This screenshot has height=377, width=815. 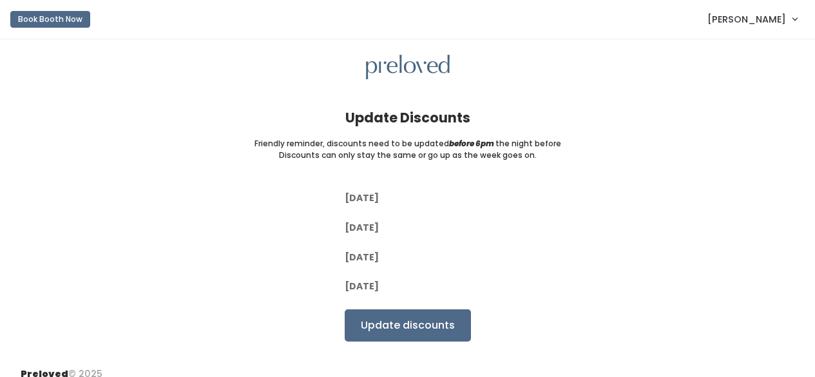 I want to click on small: Friendly reminder, discounts need to be updated the night before, so click(x=408, y=144).